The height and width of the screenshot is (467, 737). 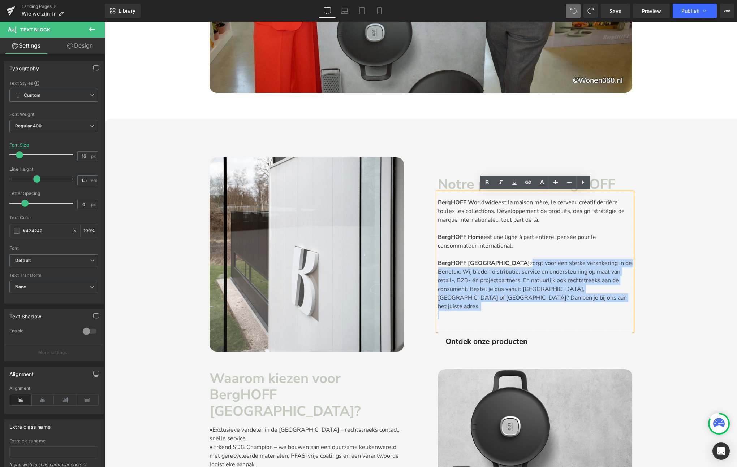 I want to click on div: Open Intercom Messenger, so click(x=721, y=452).